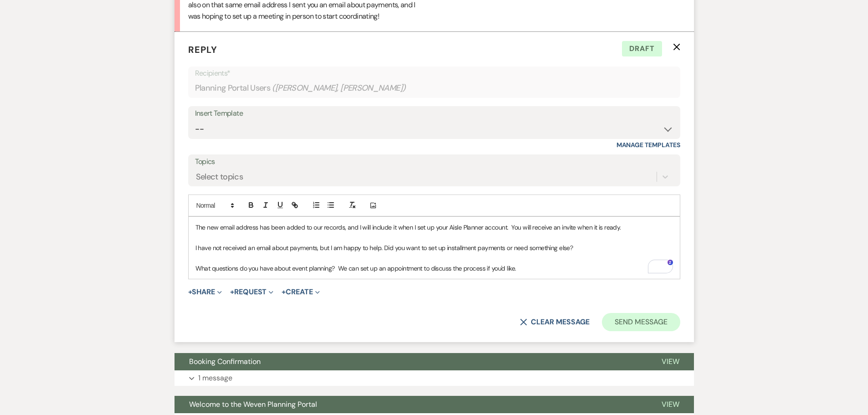 This screenshot has width=868, height=415. I want to click on button: Share, so click(205, 292).